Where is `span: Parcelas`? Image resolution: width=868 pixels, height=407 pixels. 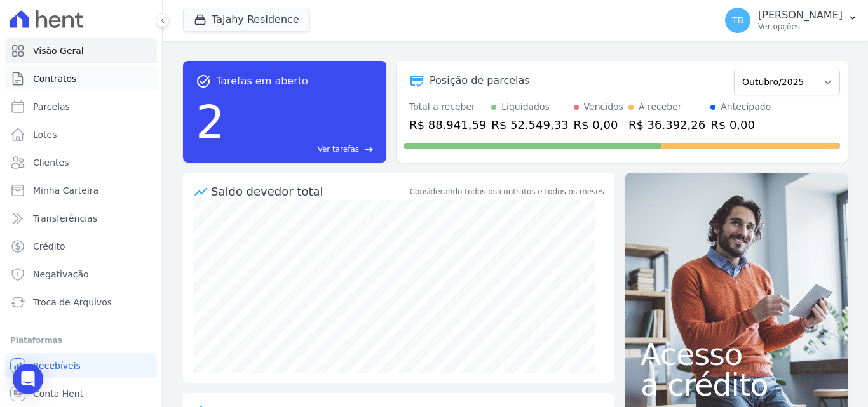 span: Parcelas is located at coordinates (52, 106).